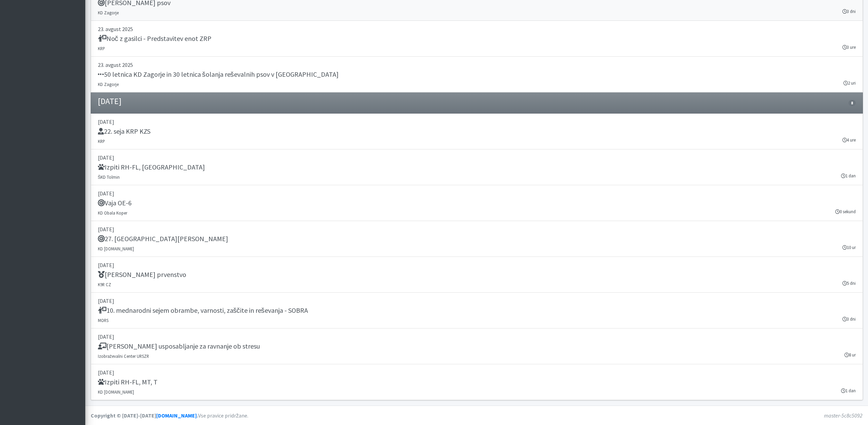 The image size is (868, 425). I want to click on em: master-5c8c5092, so click(843, 416).